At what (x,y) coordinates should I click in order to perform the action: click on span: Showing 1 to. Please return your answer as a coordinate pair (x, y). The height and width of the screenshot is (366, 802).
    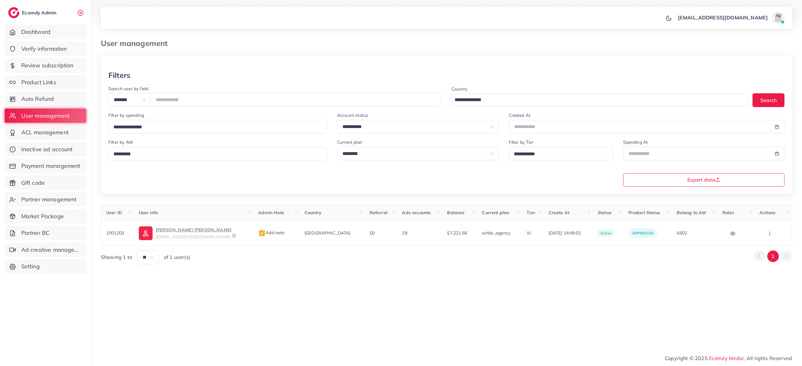
    Looking at the image, I should click on (116, 257).